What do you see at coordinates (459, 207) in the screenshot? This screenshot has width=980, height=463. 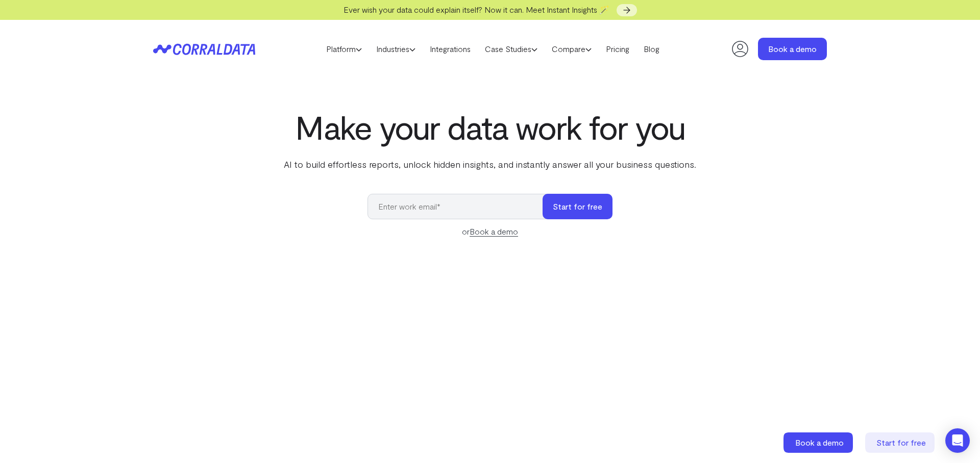 I see `input: Enter work email*` at bounding box center [459, 207].